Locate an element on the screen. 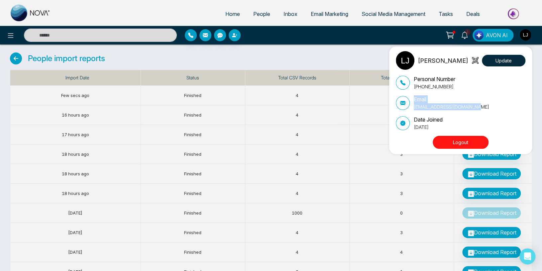  p: Date Joined is located at coordinates (428, 120).